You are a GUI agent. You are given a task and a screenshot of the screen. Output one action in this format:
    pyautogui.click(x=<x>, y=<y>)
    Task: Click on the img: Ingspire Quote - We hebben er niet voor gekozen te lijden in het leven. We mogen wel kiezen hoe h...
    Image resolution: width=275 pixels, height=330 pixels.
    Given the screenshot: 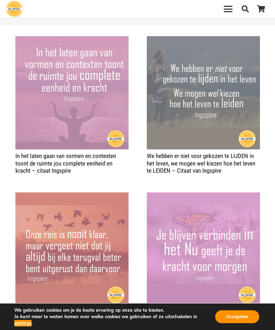 What is the action you would take?
    pyautogui.click(x=204, y=93)
    